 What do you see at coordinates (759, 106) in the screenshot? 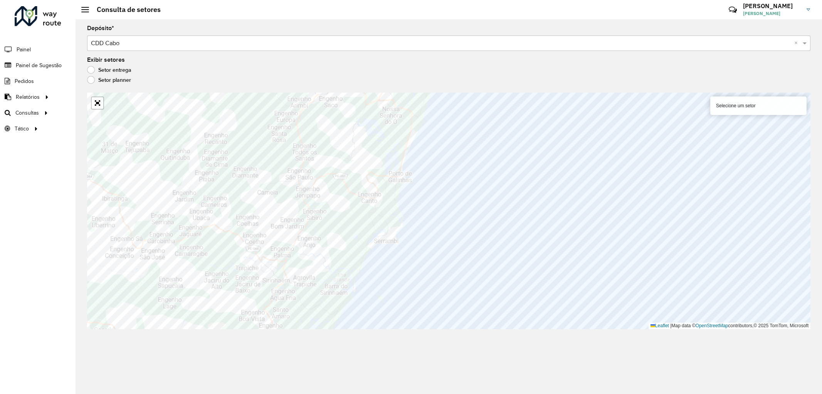
I see `div: Selecione um setor` at bounding box center [759, 106].